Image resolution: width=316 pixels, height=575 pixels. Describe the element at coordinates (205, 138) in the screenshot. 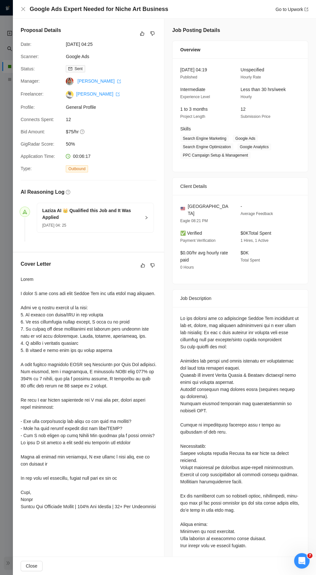

I see `span: Search Engine Marketing` at that location.